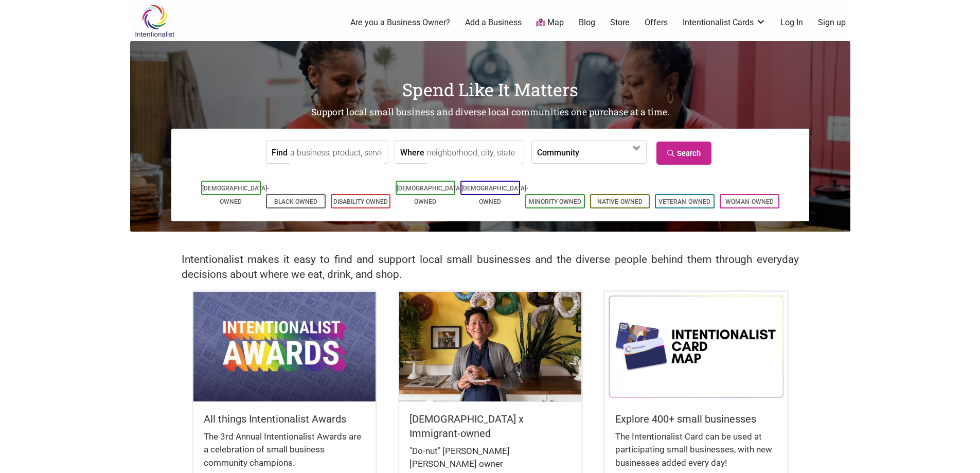 The height and width of the screenshot is (473, 980). Describe the element at coordinates (620, 23) in the screenshot. I see `a: Store` at that location.